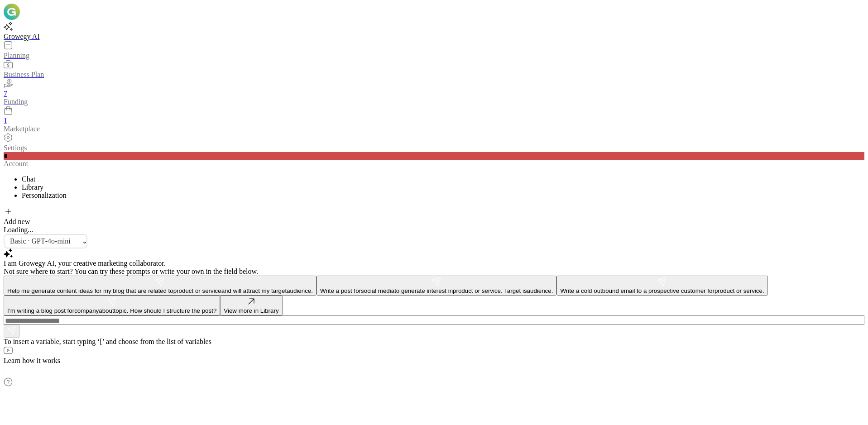 This screenshot has height=425, width=868. What do you see at coordinates (434, 129) in the screenshot?
I see `div: Marketplace` at bounding box center [434, 129].